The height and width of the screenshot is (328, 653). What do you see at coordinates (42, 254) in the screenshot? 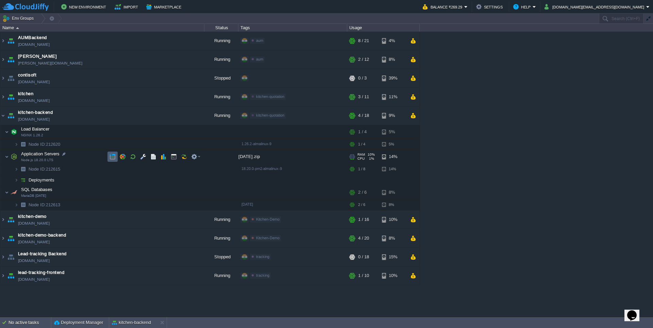
I see `a: Lead-tracking Backend` at bounding box center [42, 254].